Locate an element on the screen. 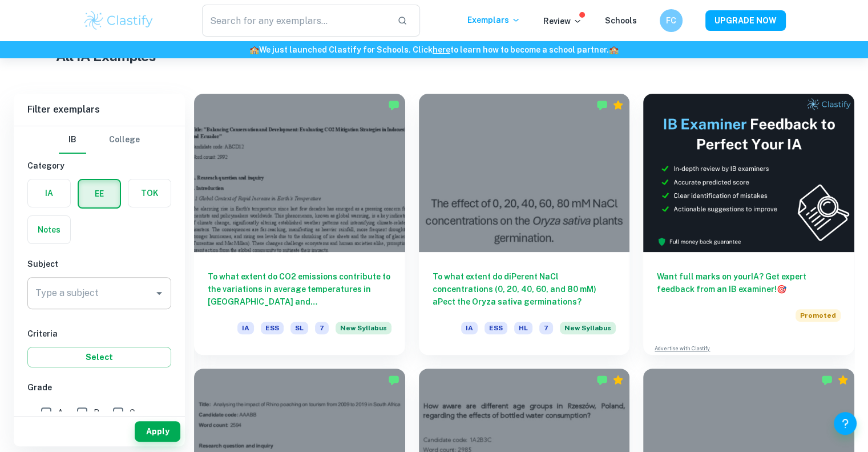 This screenshot has width=868, height=452. h6: To what extent do diPerent NaCl concentrations (0, 20, 40, 60, and 80 mM) aPect the Oryza sativa ... is located at coordinates (524, 289).